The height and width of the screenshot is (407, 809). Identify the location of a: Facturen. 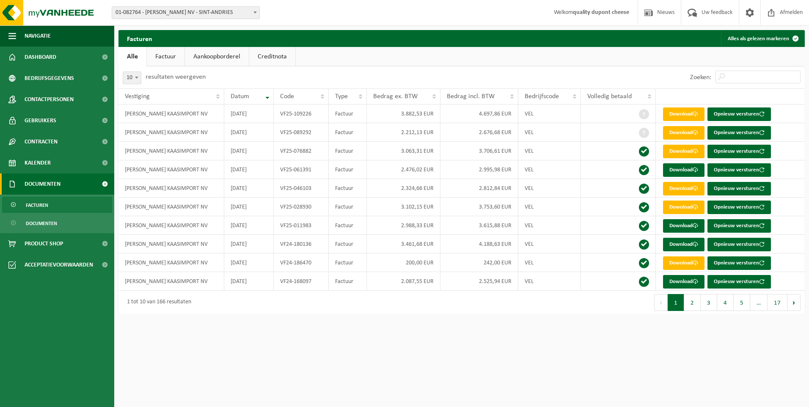
(57, 205).